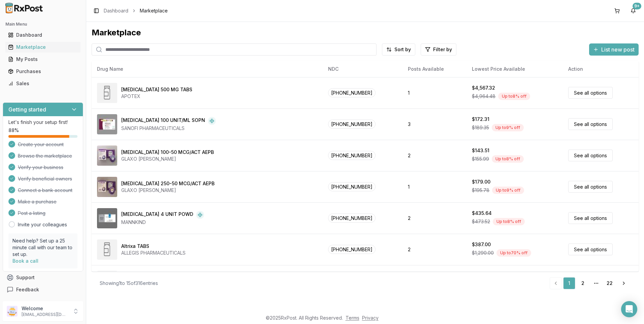  Describe the element at coordinates (481, 221) in the screenshot. I see `span: $473.52` at that location.